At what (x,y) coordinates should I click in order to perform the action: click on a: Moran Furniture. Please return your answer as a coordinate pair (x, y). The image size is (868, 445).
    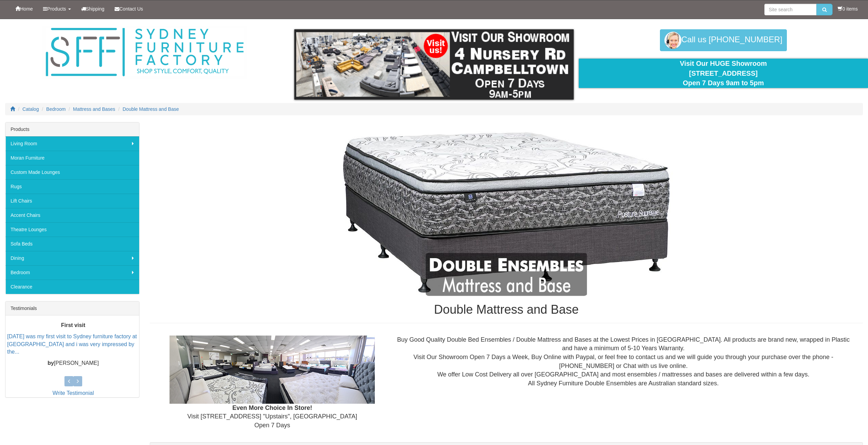
    Looking at the image, I should click on (72, 158).